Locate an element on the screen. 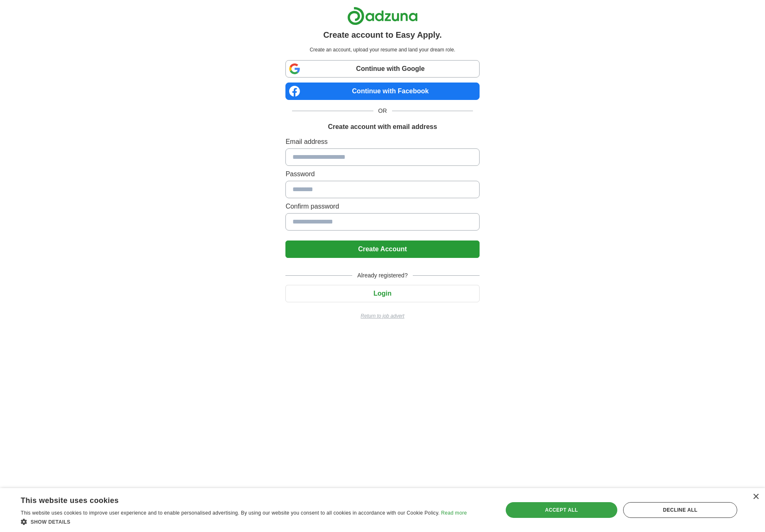 The width and height of the screenshot is (765, 532). a: Return to job advert is located at coordinates (382, 316).